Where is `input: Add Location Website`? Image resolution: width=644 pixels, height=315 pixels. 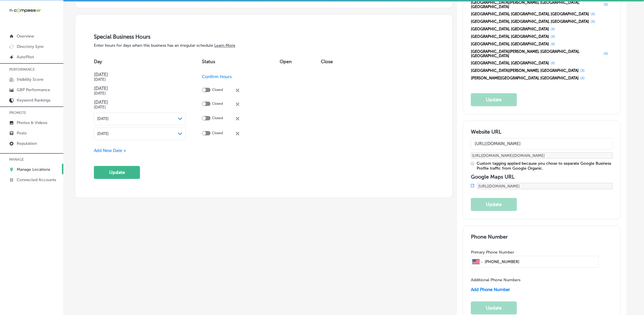
input: Add Location Website is located at coordinates (542, 144).